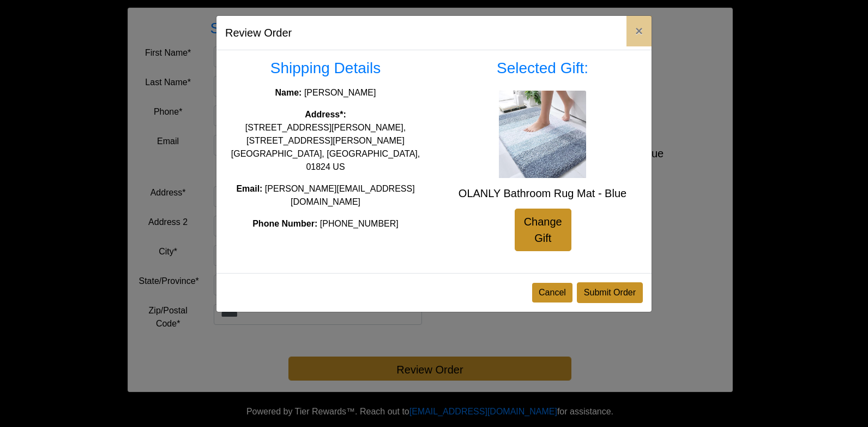 The width and height of the screenshot is (868, 427). I want to click on img: OLANLY Bathroom Rug Mat - Blue, so click(542, 134).